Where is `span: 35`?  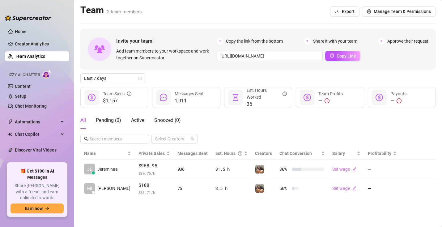
span: 35 is located at coordinates (267, 104).